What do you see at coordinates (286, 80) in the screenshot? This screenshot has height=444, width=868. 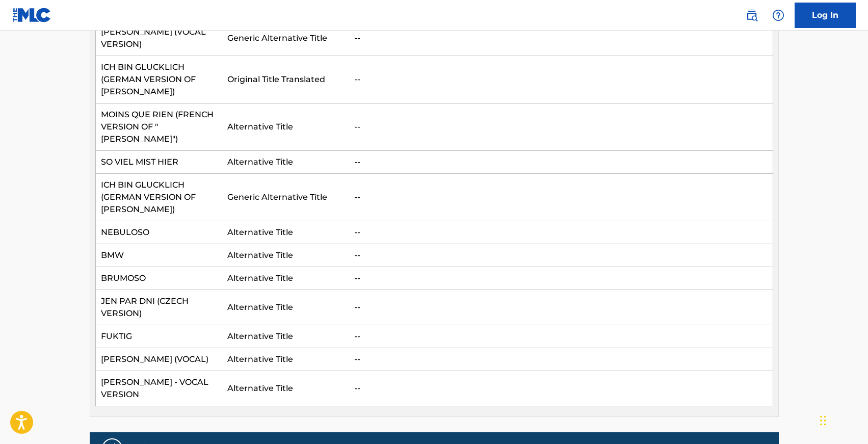 I see `td: Original Title Translated` at bounding box center [286, 80].